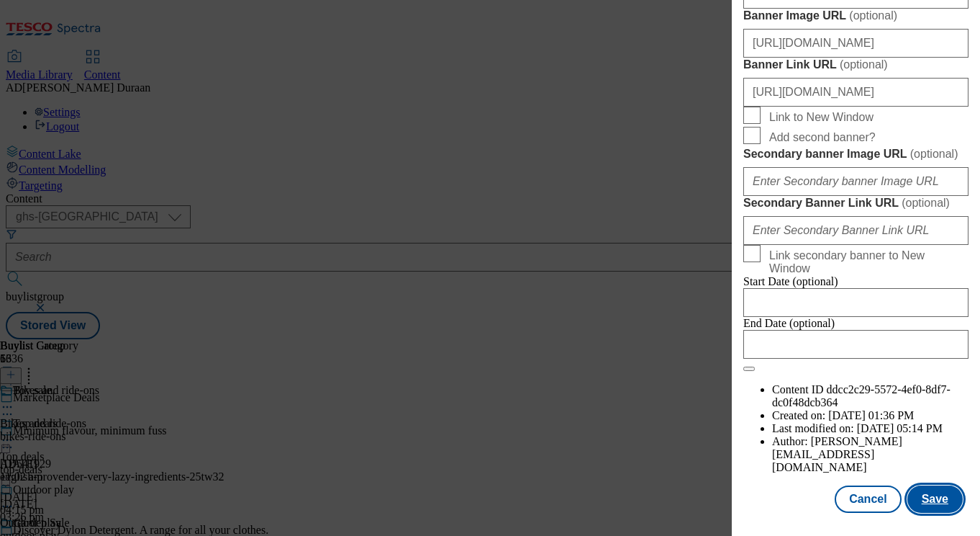  What do you see at coordinates (855, 65) in the screenshot?
I see `label: Banner Link URL` at bounding box center [855, 65].